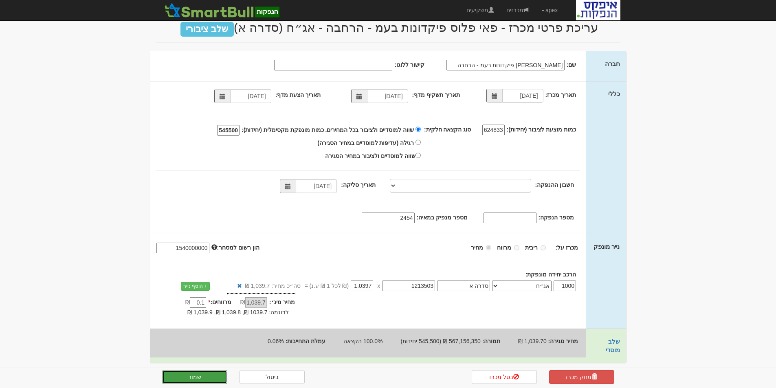 The width and height of the screenshot is (776, 388). Describe the element at coordinates (436, 95) in the screenshot. I see `label: תאריך תשקיף מדף:` at that location.